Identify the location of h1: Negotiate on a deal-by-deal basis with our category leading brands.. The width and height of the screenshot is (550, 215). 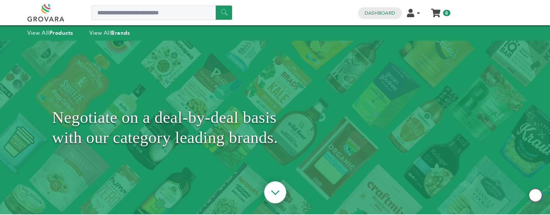
(275, 127).